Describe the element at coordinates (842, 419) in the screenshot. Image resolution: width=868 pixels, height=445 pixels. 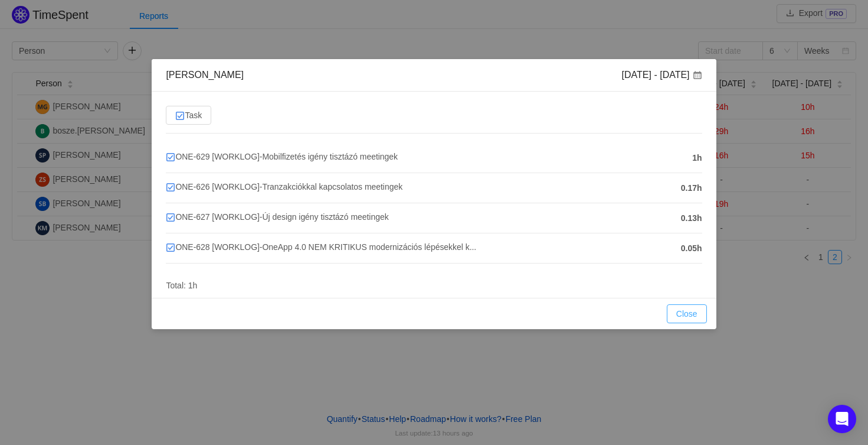
I see `div: Open Intercom Messenger` at that location.